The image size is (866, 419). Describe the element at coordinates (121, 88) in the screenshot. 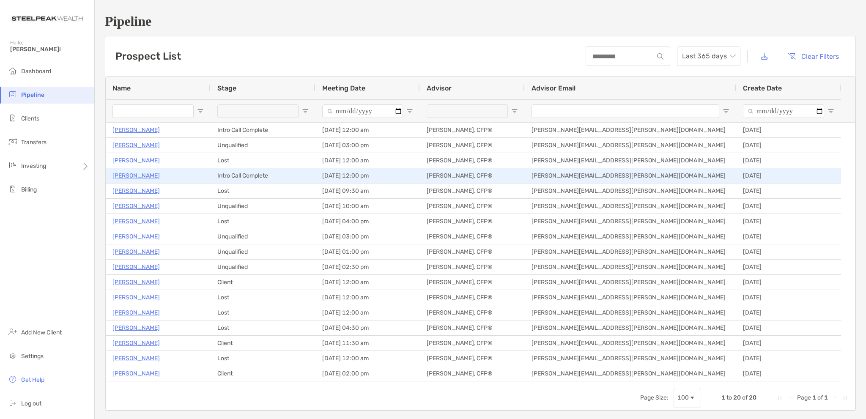

I see `span: Name` at that location.